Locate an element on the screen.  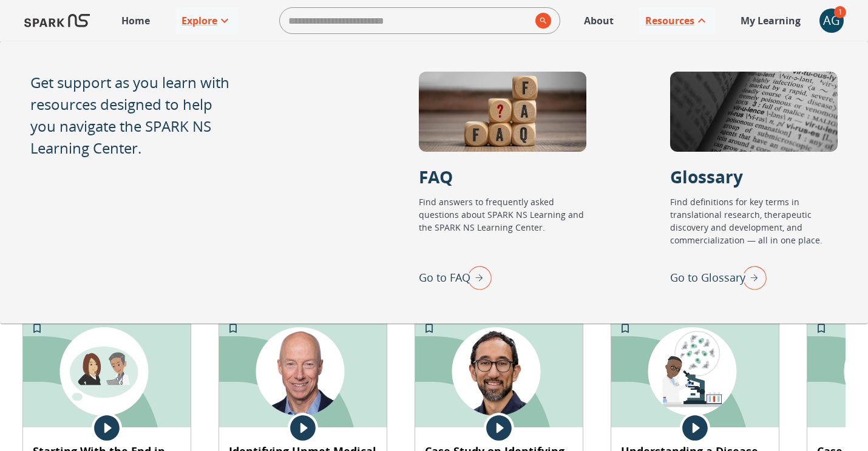
p: FAQ is located at coordinates (436, 177).